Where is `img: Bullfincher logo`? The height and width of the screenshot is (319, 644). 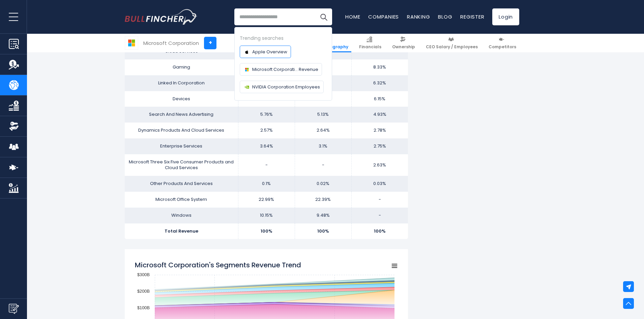 img: Bullfincher logo is located at coordinates (161, 17).